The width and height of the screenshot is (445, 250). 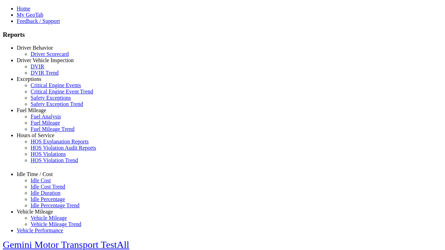 I want to click on a: Fuel Mileage Trend, so click(x=53, y=129).